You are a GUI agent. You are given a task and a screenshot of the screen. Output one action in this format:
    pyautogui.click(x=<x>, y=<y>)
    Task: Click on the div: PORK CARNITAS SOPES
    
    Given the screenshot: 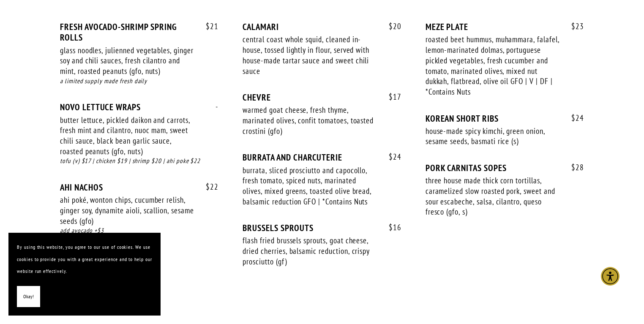 What is the action you would take?
    pyautogui.click(x=504, y=167)
    